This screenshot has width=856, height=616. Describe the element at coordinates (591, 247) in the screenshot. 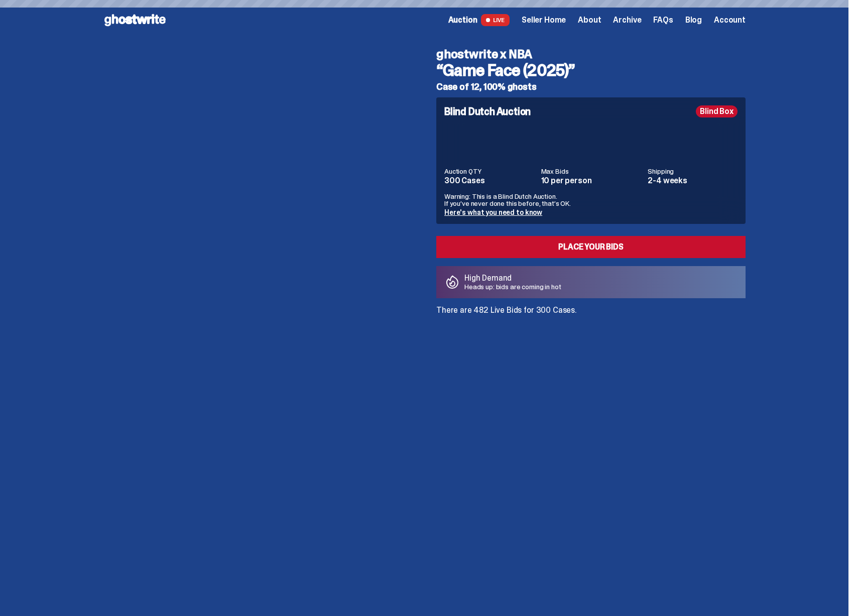

I see `a: Place your Bids` at that location.